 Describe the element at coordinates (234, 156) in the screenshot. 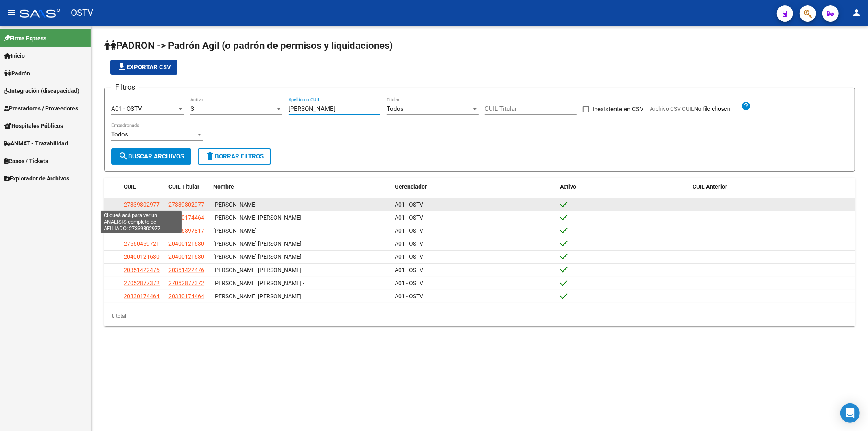

I see `span: Borrar Filtros` at that location.